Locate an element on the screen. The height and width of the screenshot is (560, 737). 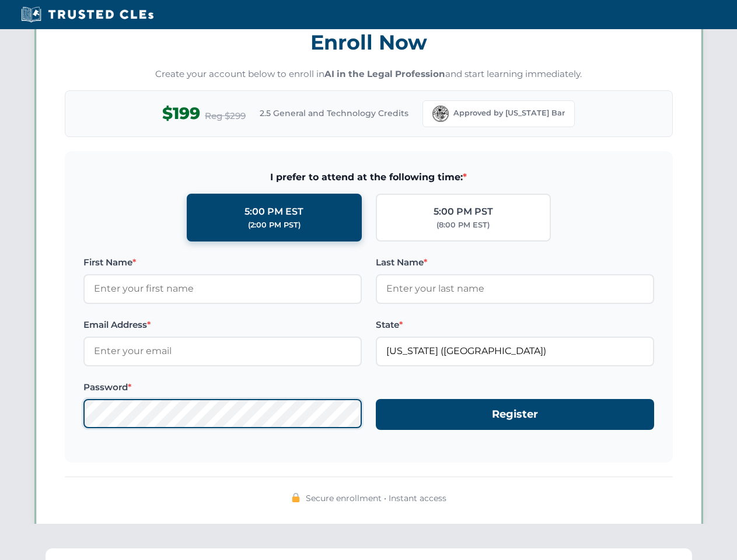
strong: AI in the Legal Profession is located at coordinates (384, 74).